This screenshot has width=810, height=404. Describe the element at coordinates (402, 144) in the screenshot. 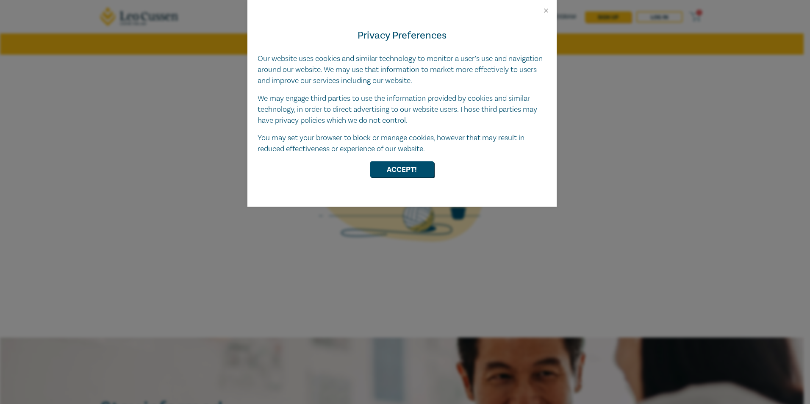

I see `p: You may set your browser to block or manage cookies, however that may result in reduced effective...` at that location.